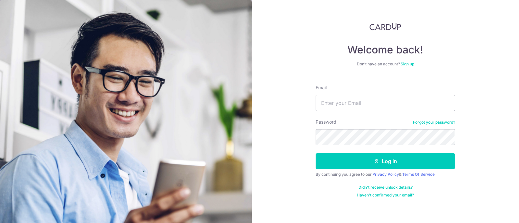 This screenshot has width=519, height=223. I want to click on a: Didn't receive unlock details?, so click(385, 188).